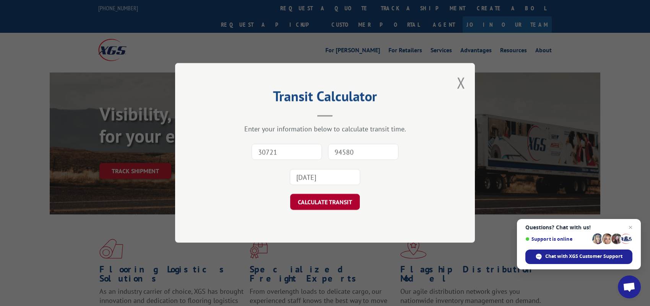 This screenshot has width=650, height=306. I want to click on span: Questions? Chat with us!, so click(578, 228).